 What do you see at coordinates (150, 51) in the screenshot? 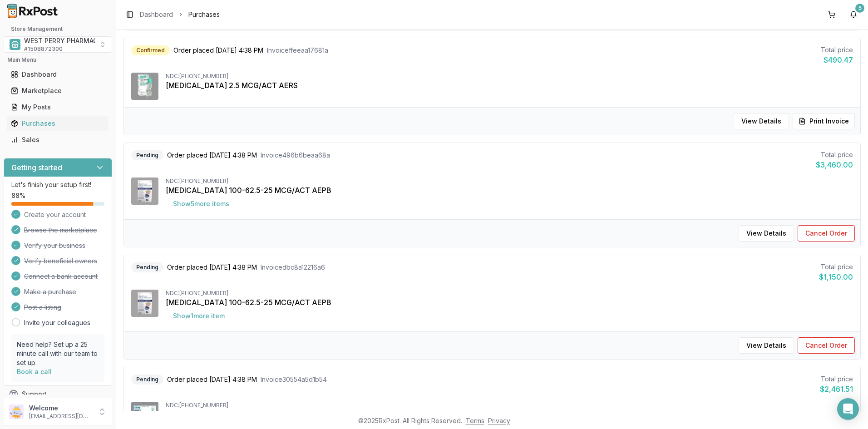
I see `div: Confirmed` at bounding box center [150, 51].